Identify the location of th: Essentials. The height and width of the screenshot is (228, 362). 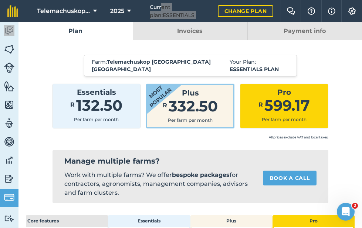
(149, 221).